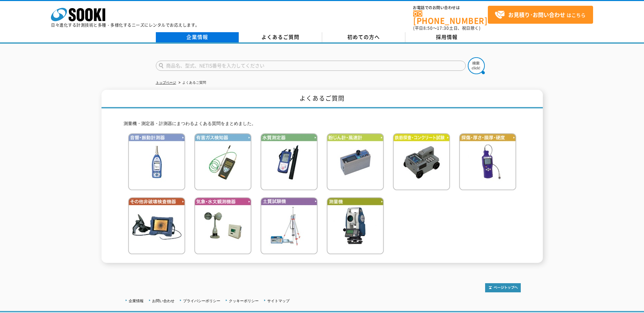 Image resolution: width=644 pixels, height=313 pixels. I want to click on span: 初めての方へ, so click(364, 37).